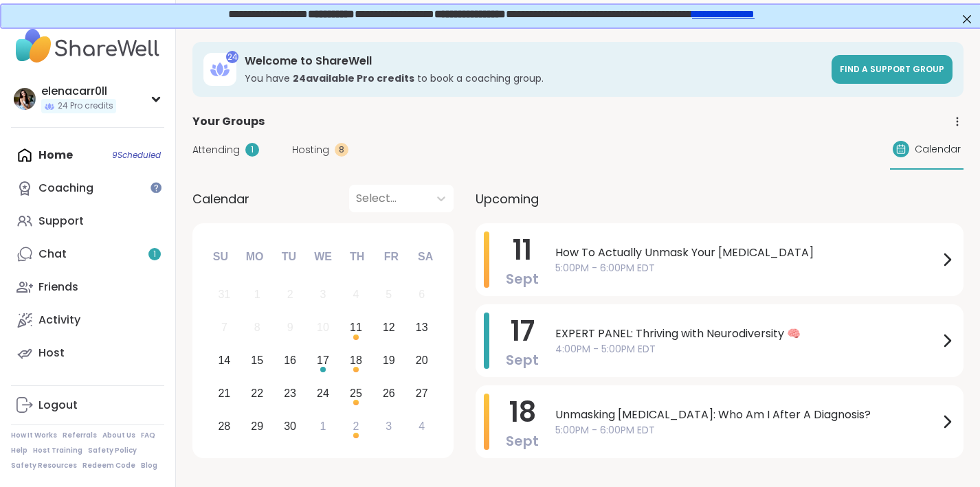 This screenshot has width=980, height=487. I want to click on div: 10, so click(323, 327).